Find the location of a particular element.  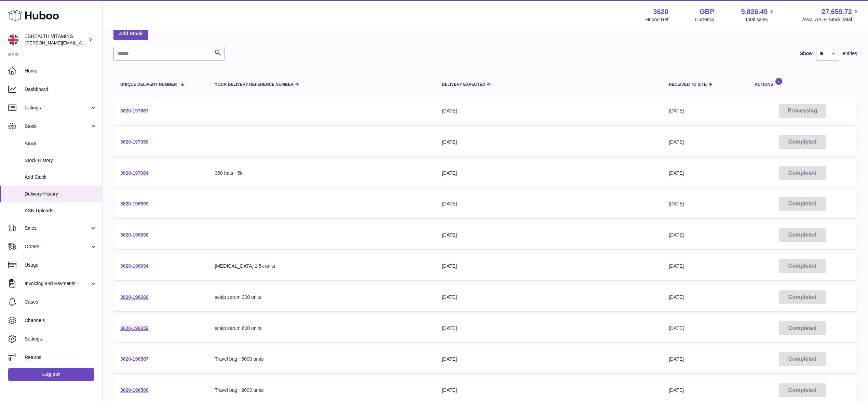

div: 360 hats - 5k is located at coordinates (321, 173).